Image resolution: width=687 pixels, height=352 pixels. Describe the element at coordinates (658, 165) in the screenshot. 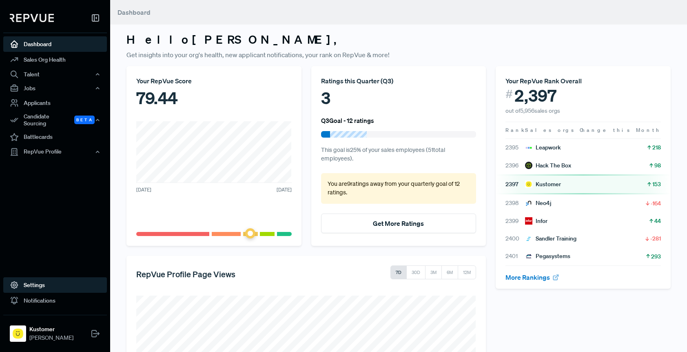

I see `span: 98` at that location.